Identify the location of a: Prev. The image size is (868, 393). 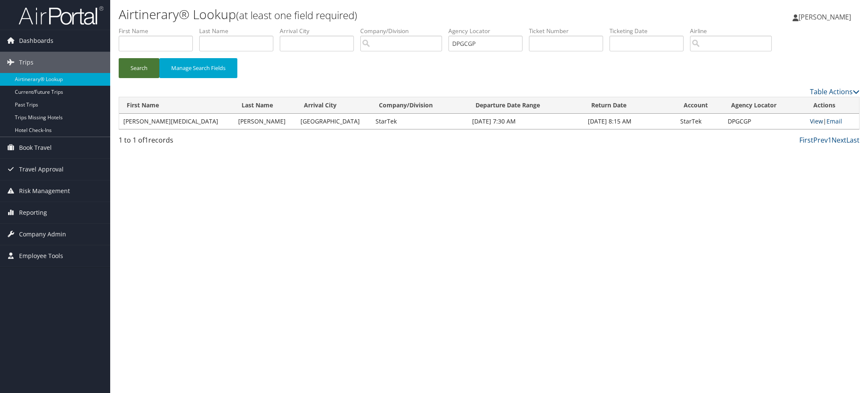
(820, 140).